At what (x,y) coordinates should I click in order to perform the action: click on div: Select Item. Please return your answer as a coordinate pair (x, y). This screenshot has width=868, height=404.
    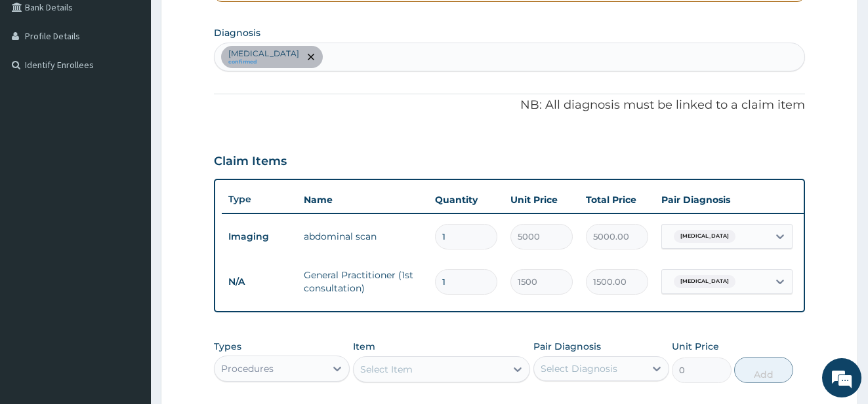
    Looking at the image, I should click on (386, 370).